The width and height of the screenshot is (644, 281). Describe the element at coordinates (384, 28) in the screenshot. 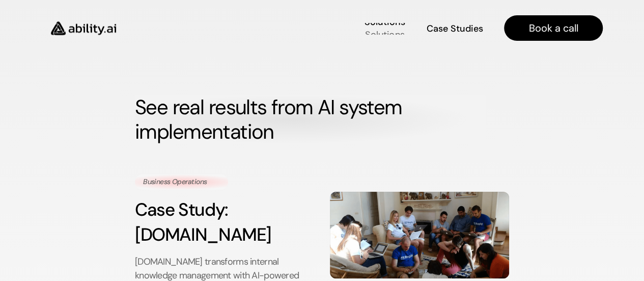

I see `a: SolutionsSolutions` at that location.